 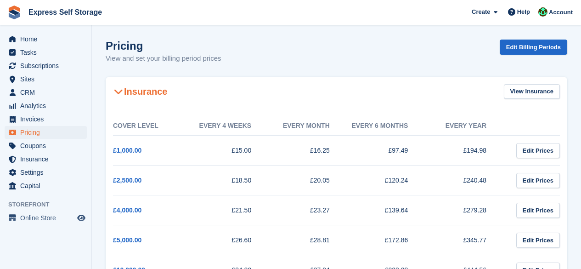 I want to click on td: £18.50, so click(x=231, y=180).